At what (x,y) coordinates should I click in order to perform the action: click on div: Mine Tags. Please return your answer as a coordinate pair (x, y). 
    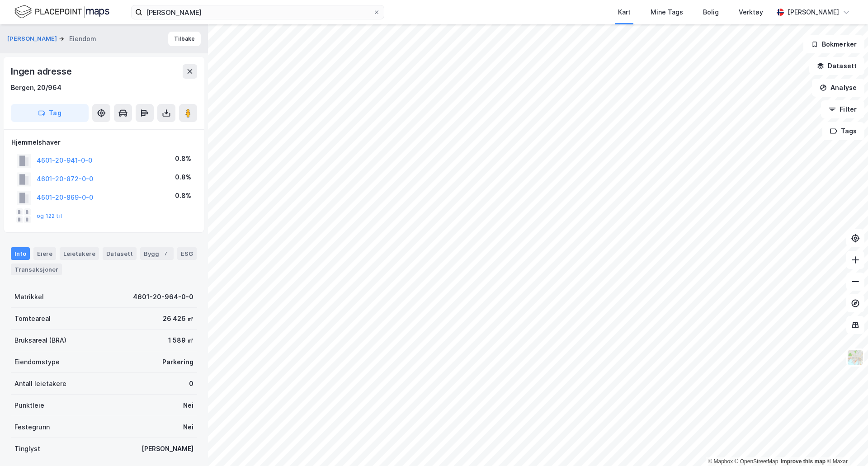
    Looking at the image, I should click on (667, 13).